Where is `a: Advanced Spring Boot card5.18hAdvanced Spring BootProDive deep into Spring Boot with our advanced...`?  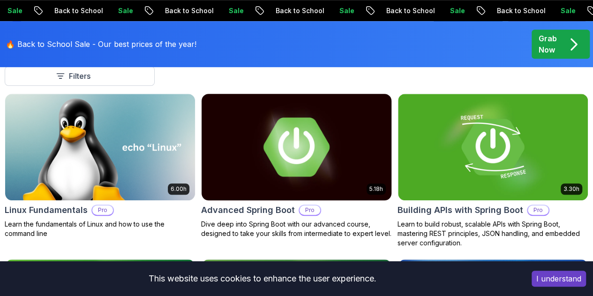
a: Advanced Spring Boot card5.18hAdvanced Spring BootProDive deep into Spring Boot with our advanced... is located at coordinates (296, 166).